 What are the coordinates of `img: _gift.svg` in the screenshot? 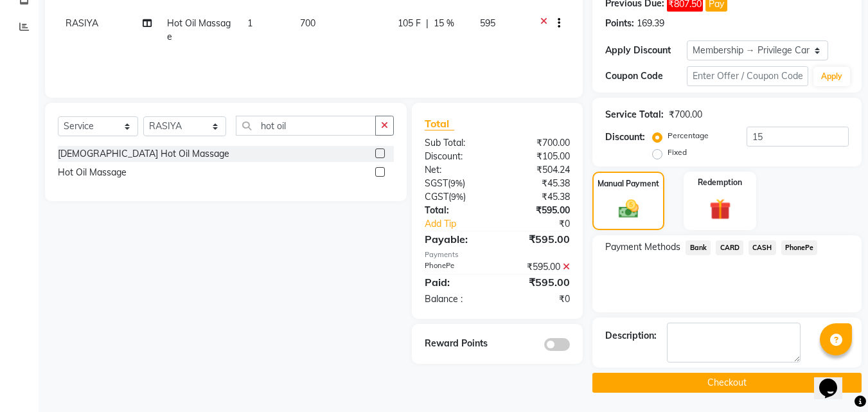 It's located at (720, 208).